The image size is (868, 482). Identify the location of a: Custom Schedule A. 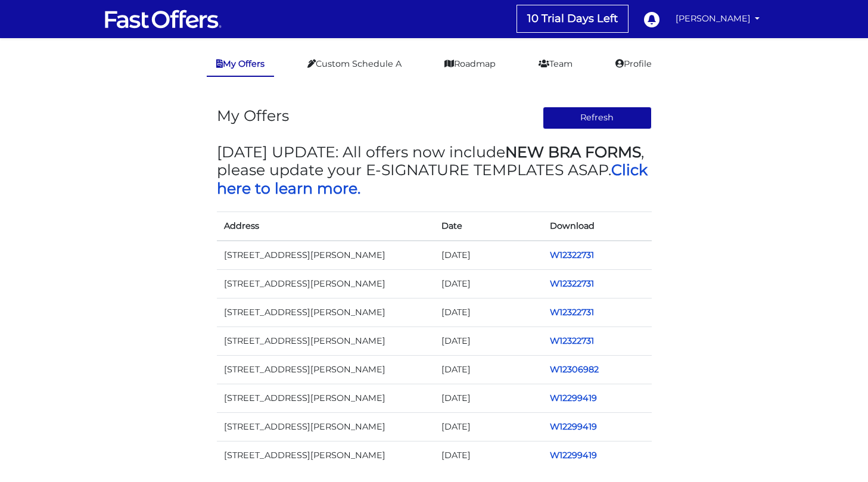
(355, 64).